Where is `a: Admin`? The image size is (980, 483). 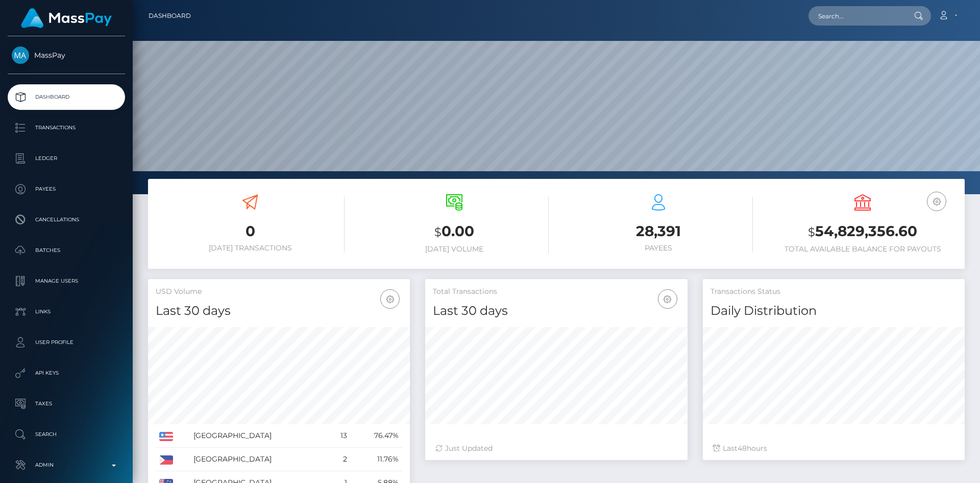 a: Admin is located at coordinates (67, 465).